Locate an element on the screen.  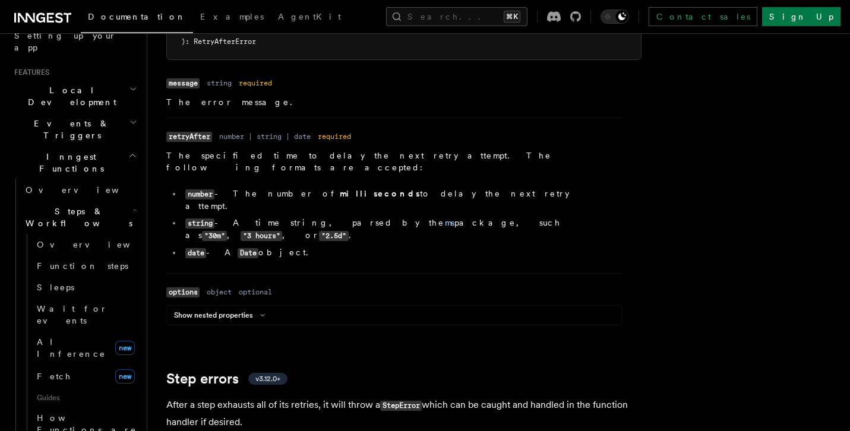
span: AgentKit is located at coordinates (309, 17).